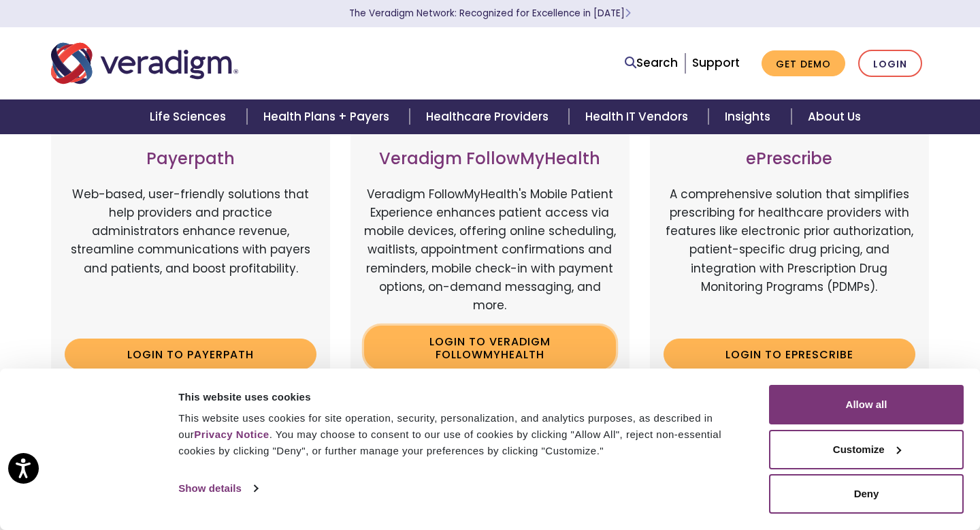 Image resolution: width=980 pixels, height=530 pixels. What do you see at coordinates (750, 116) in the screenshot?
I see `a: Insights` at bounding box center [750, 116].